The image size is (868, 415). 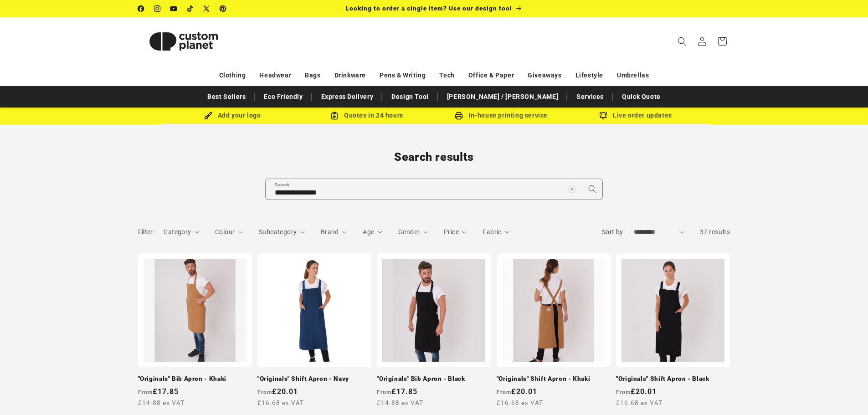 I want to click on span: Colour, so click(x=224, y=232).